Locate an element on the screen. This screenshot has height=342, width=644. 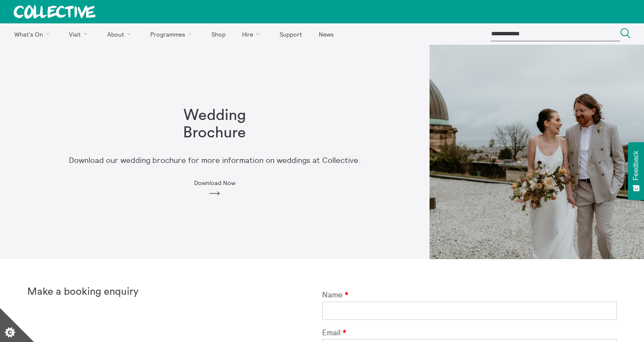
label: Email is located at coordinates (470, 332).